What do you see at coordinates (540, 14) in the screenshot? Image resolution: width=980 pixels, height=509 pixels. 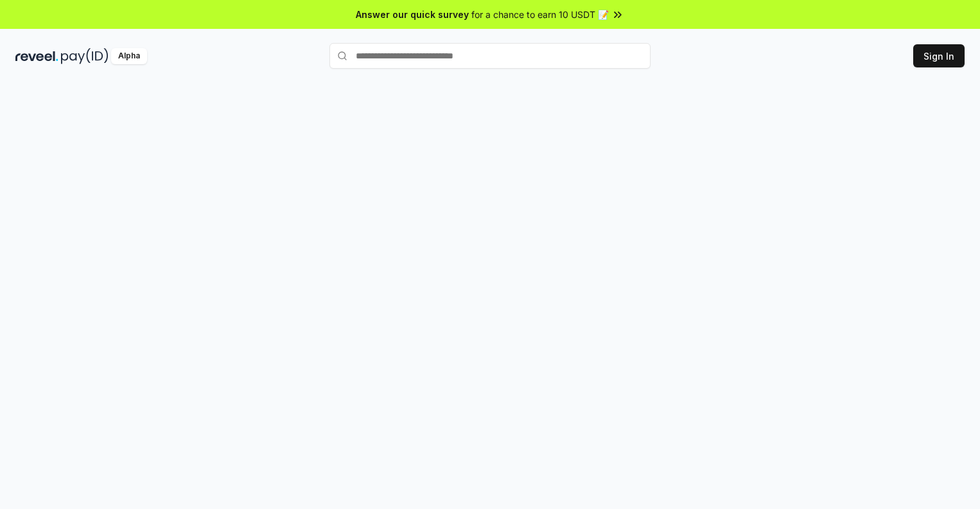 I see `span: for a chance to earn 10 USDT 📝` at bounding box center [540, 14].